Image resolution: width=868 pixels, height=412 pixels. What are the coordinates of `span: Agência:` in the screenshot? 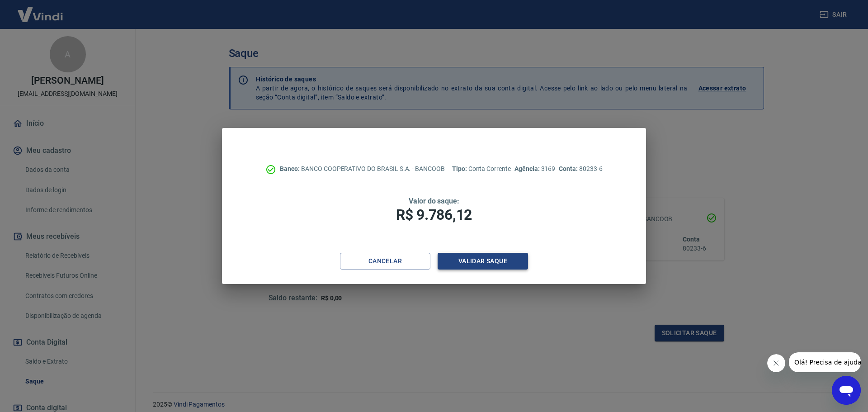 It's located at (527, 169).